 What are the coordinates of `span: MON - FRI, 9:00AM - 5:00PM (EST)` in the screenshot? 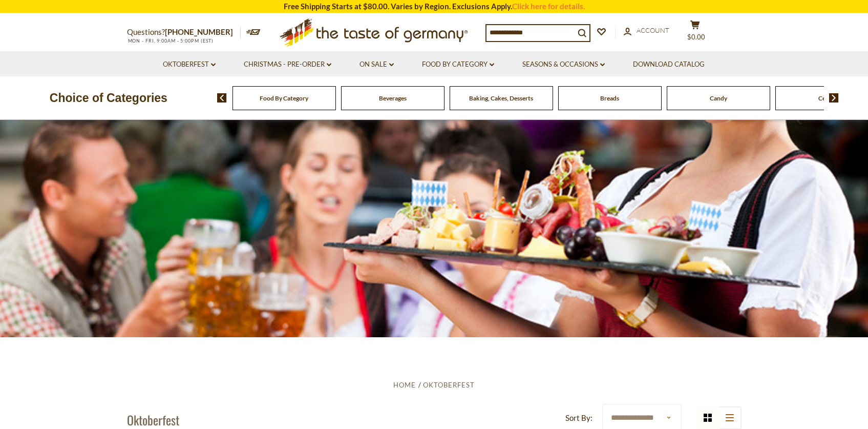 It's located at (171, 40).